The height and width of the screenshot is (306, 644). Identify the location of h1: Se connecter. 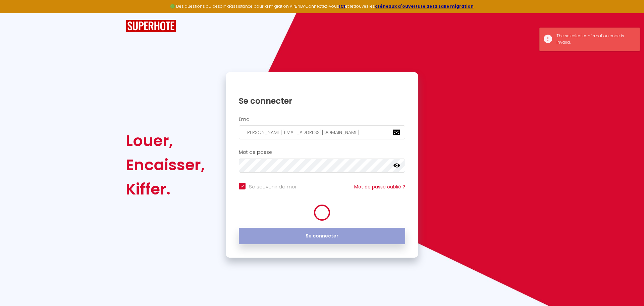
(322, 101).